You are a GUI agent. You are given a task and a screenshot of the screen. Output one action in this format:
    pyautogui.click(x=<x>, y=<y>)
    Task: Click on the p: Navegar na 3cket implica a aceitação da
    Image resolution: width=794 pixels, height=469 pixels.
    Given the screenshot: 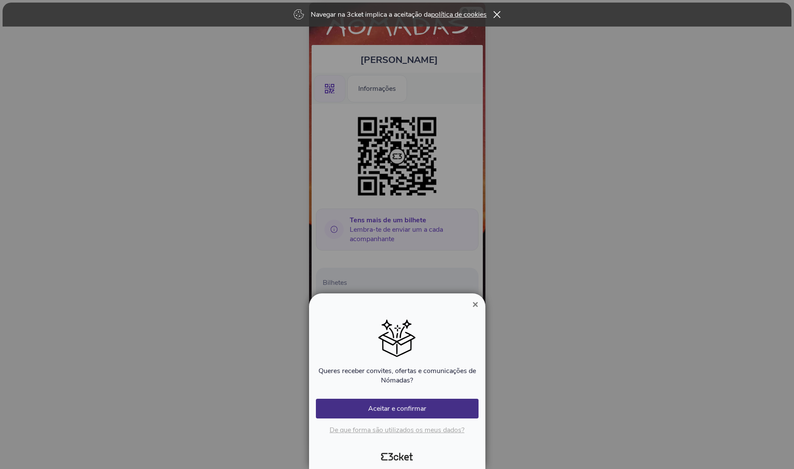 What is the action you would take?
    pyautogui.click(x=399, y=15)
    